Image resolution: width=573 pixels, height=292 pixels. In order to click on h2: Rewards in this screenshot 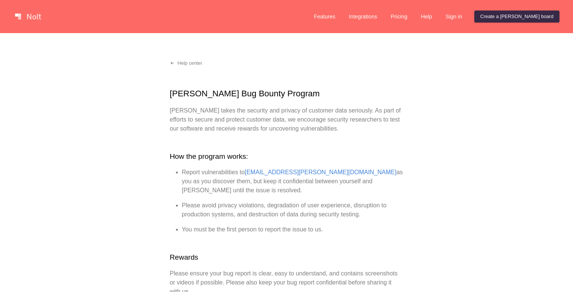, I will do `click(287, 258)`.